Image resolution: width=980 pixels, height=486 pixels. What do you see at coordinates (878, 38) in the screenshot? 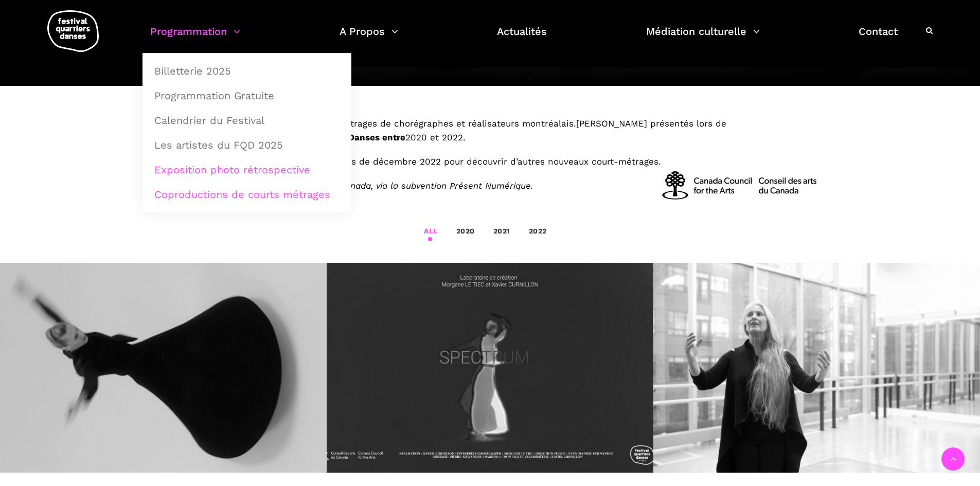
I see `a: Contact` at bounding box center [878, 38].